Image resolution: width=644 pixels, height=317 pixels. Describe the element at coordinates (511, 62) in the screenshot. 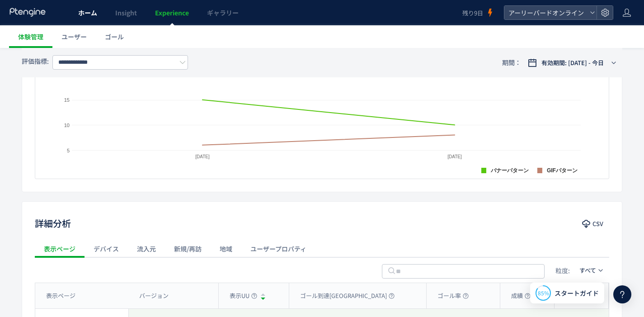

I see `span: 期間：` at that location.